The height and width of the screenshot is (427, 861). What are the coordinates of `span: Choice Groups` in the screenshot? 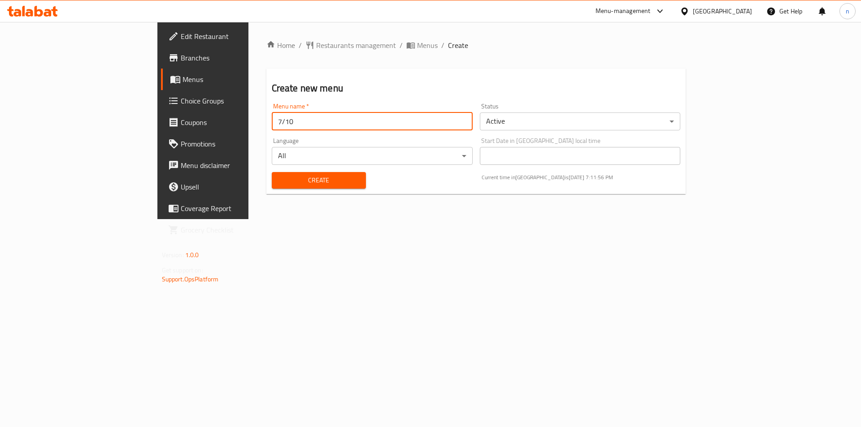 It's located at (237, 101).